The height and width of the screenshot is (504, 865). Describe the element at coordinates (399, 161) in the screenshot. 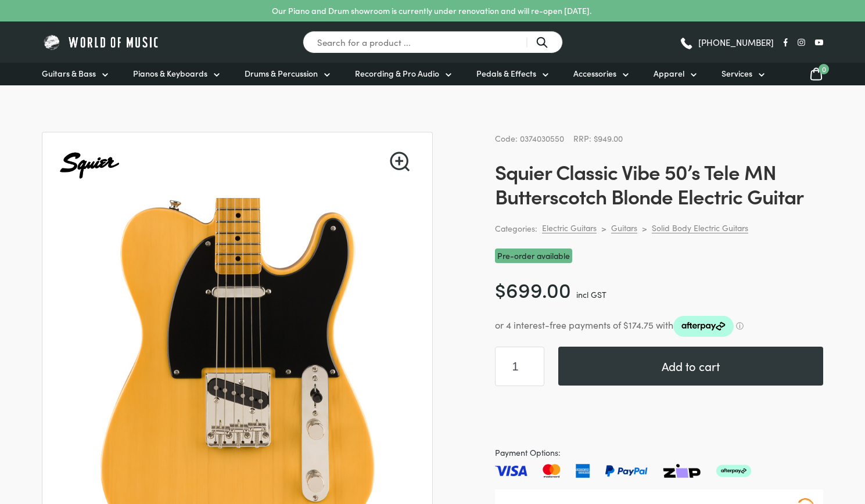

I see `a: View full-screen image gallery` at that location.